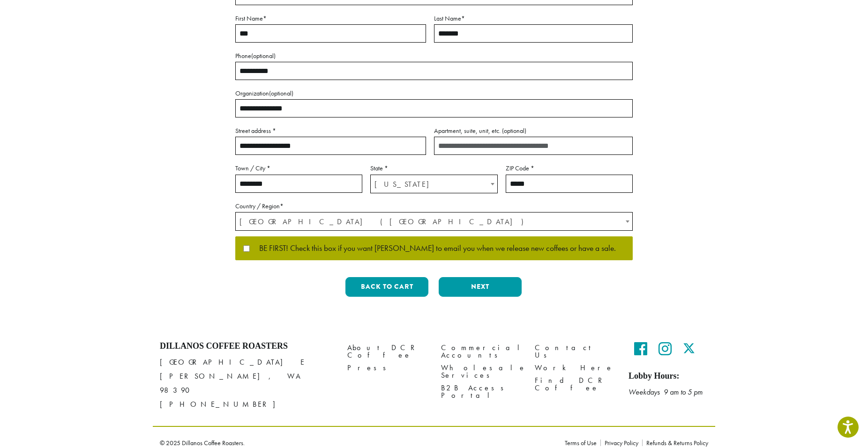 Image resolution: width=868 pixels, height=447 pixels. I want to click on button: Next, so click(480, 287).